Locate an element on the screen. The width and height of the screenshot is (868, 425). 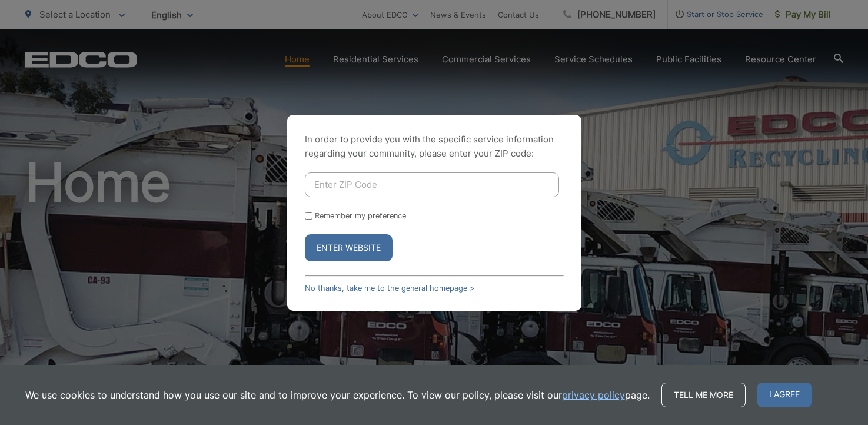
p: In order to provide you with the specific service information regarding your community, please en... is located at coordinates (434, 147).